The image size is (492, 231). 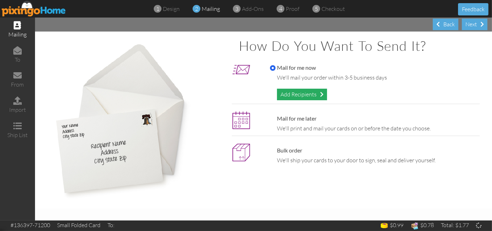 What do you see at coordinates (273, 68) in the screenshot?
I see `input: Mail for me now` at bounding box center [273, 68].